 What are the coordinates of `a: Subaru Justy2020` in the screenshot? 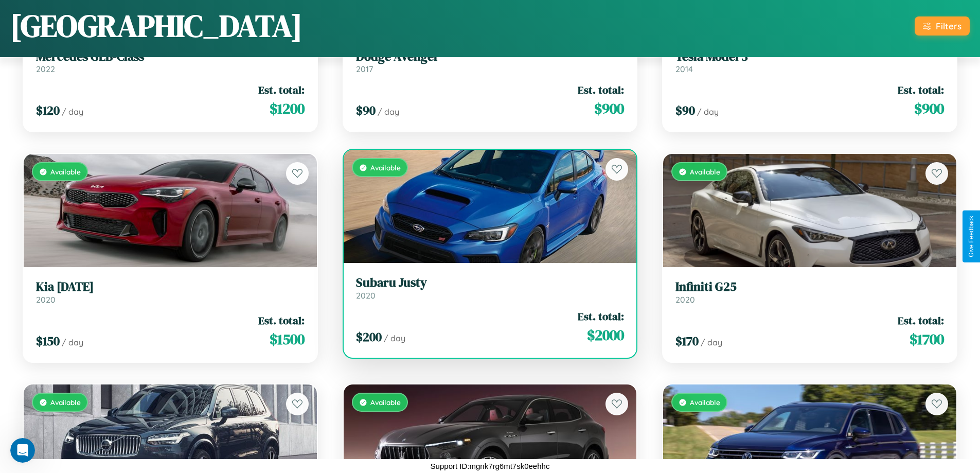 It's located at (490, 288).